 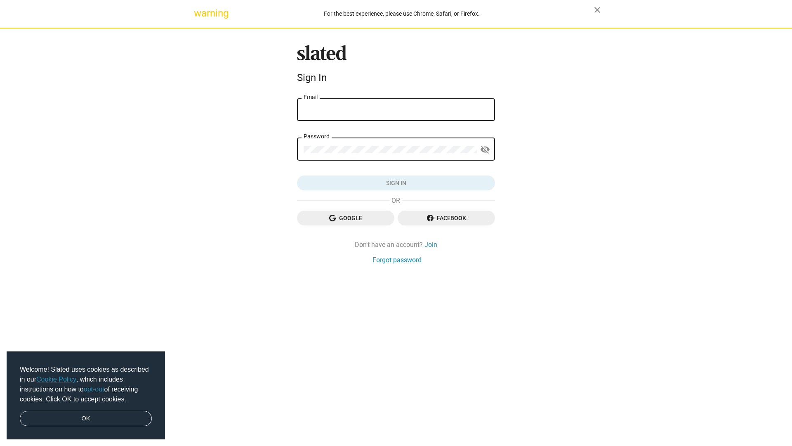 What do you see at coordinates (199, 13) in the screenshot?
I see `mat-icon: warning` at bounding box center [199, 13].